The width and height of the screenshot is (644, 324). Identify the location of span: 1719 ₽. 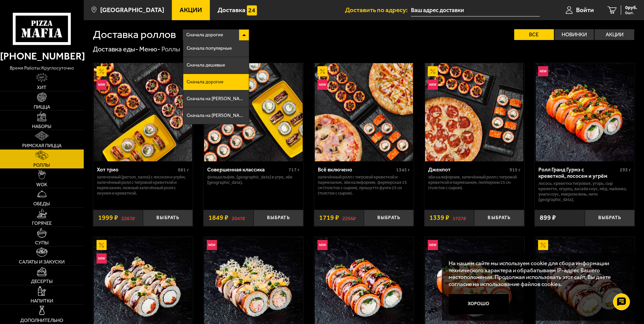
(329, 218).